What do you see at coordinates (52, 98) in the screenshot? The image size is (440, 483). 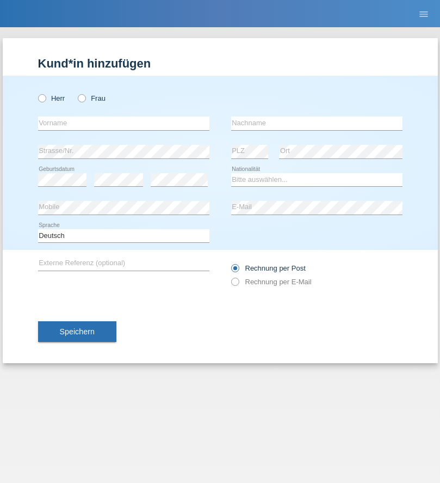 I see `label: Herr` at bounding box center [52, 98].